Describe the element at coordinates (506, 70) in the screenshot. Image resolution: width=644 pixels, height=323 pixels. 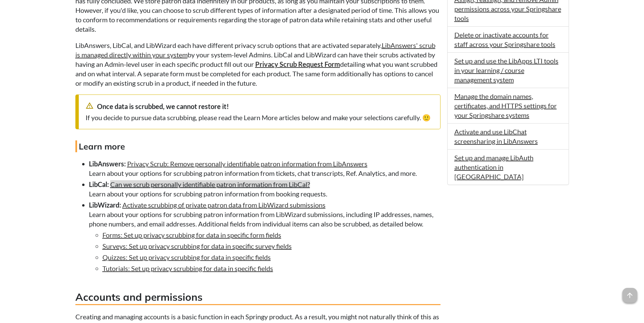
I see `a: Set up and use the LibApps LTI tools in your learning / course management system` at that location.